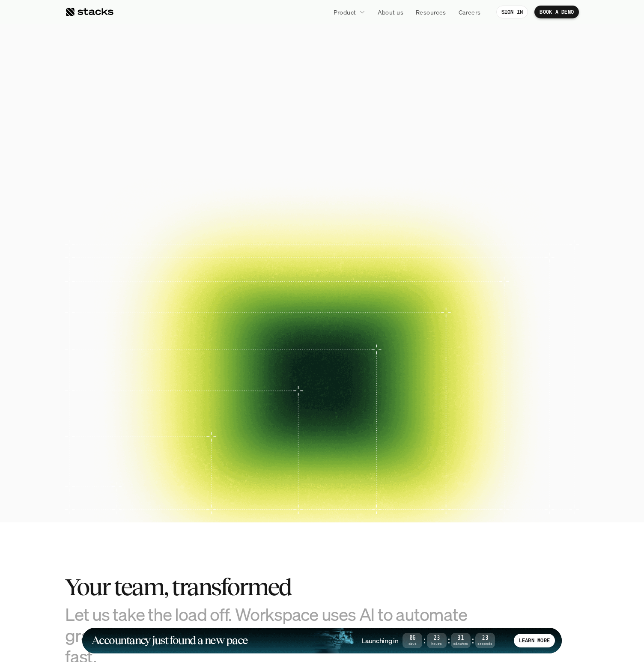 The width and height of the screenshot is (644, 662). Describe the element at coordinates (512, 12) in the screenshot. I see `a: SIGN IN` at that location.